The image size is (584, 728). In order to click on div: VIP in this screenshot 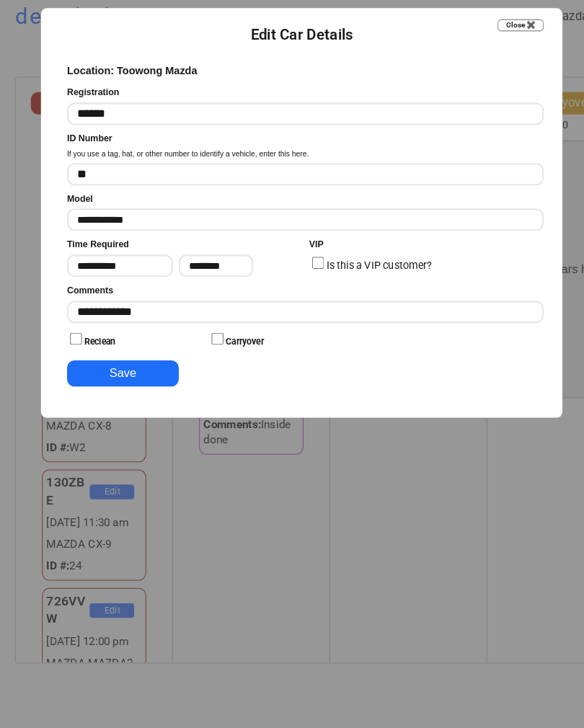, I will do `click(305, 243)`.